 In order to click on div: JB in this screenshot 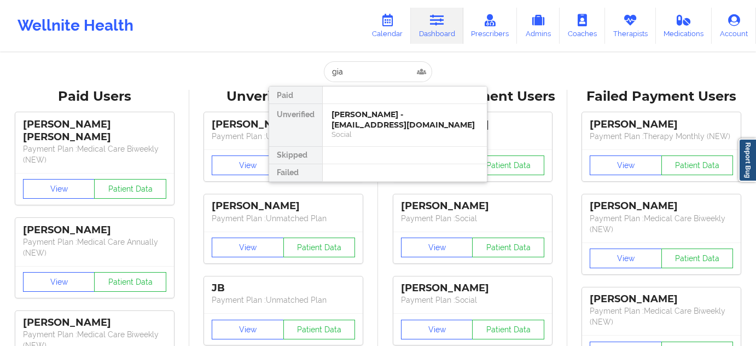, I will do `click(283, 288)`.